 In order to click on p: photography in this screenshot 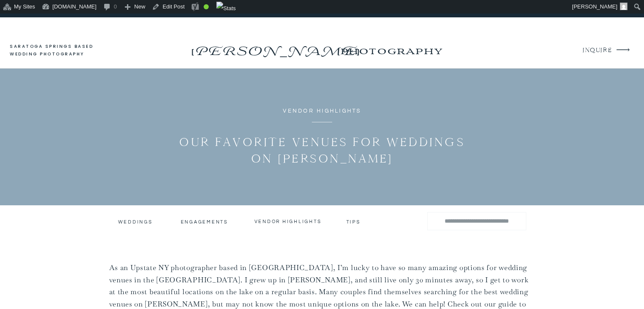, I will do `click(391, 51)`.